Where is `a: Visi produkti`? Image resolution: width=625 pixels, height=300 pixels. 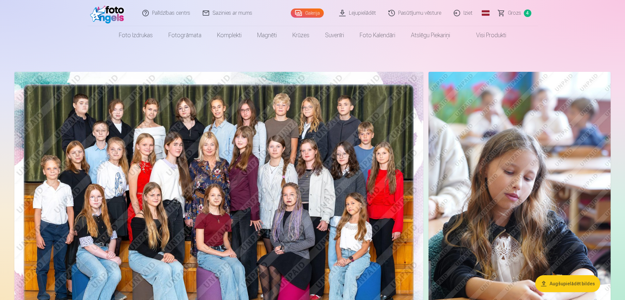 a: Visi produkti is located at coordinates (486, 35).